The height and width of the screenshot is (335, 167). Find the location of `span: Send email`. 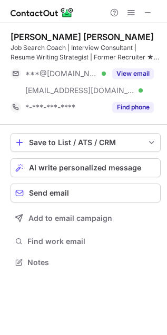

span: Send email is located at coordinates (49, 193).